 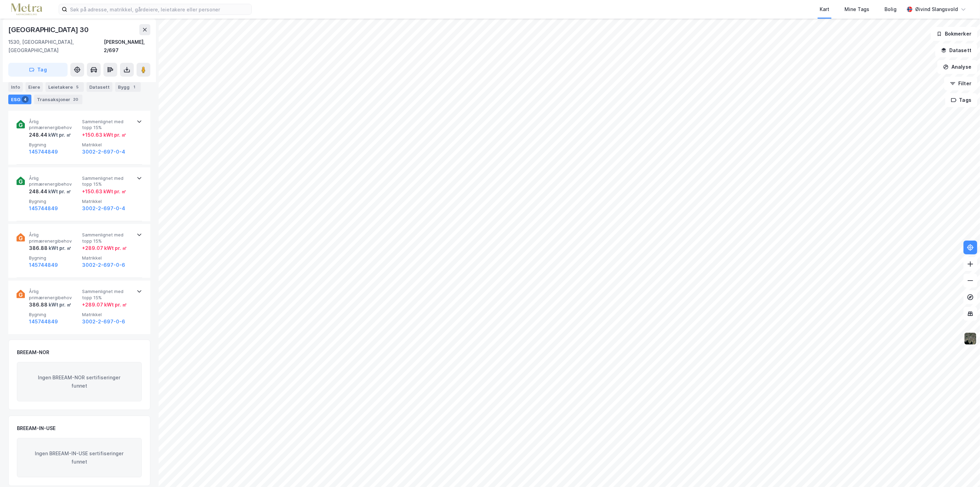 I want to click on div: Ingen BREEAM-NOR sertifiseringer funnet, so click(x=80, y=382).